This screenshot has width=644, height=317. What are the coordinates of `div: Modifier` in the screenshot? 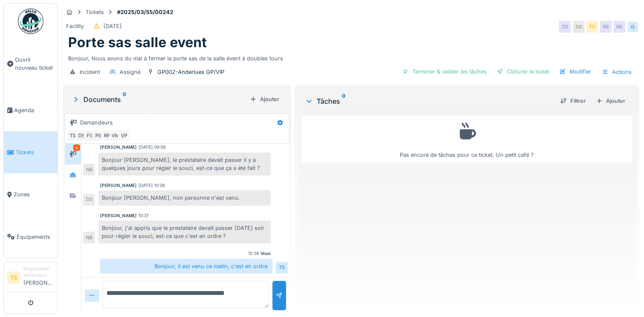 It's located at (575, 72).